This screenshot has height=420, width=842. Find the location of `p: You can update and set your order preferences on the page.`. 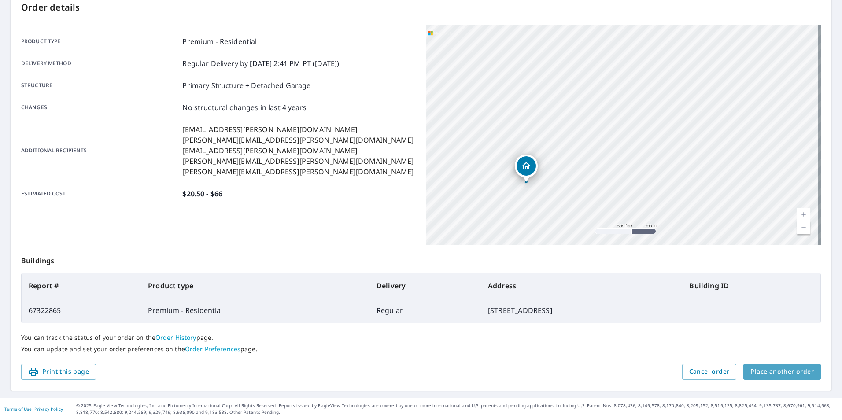

p: You can update and set your order preferences on the page. is located at coordinates (421, 349).